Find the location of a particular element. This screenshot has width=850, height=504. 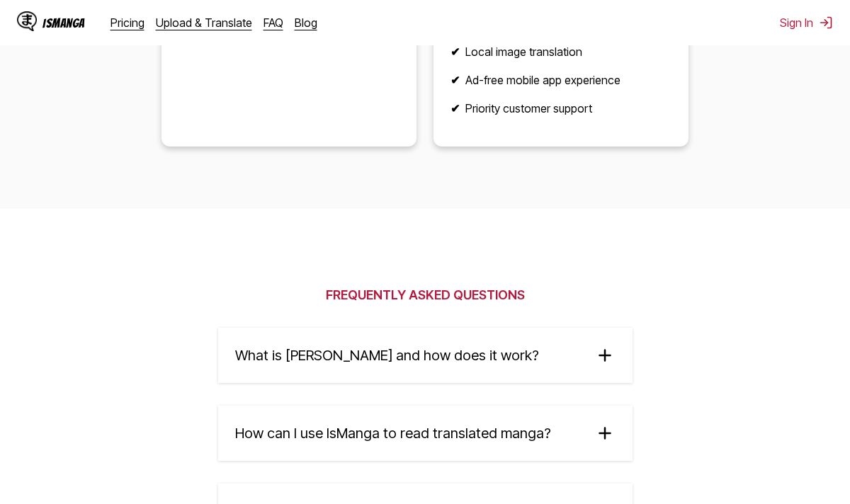

a: Upload & Translate is located at coordinates (204, 23).